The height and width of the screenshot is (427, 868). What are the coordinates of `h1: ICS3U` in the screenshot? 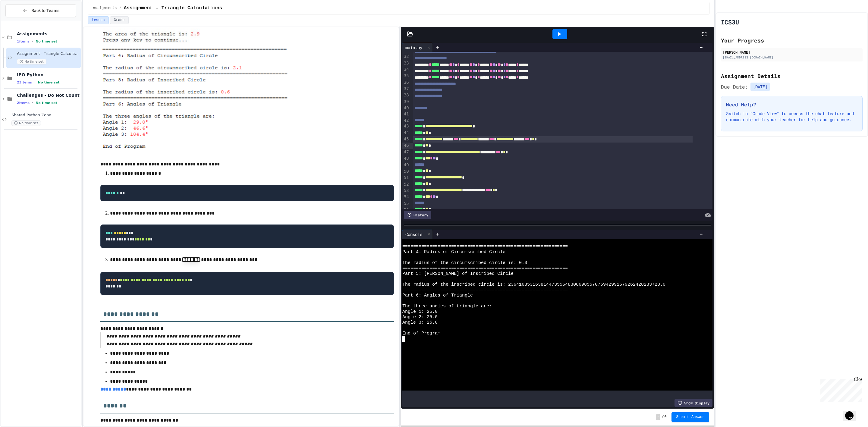 It's located at (730, 22).